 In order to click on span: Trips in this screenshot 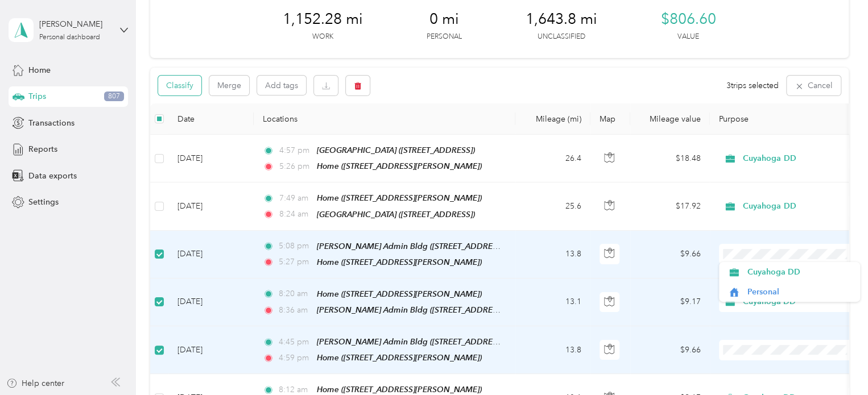, I will do `click(37, 96)`.